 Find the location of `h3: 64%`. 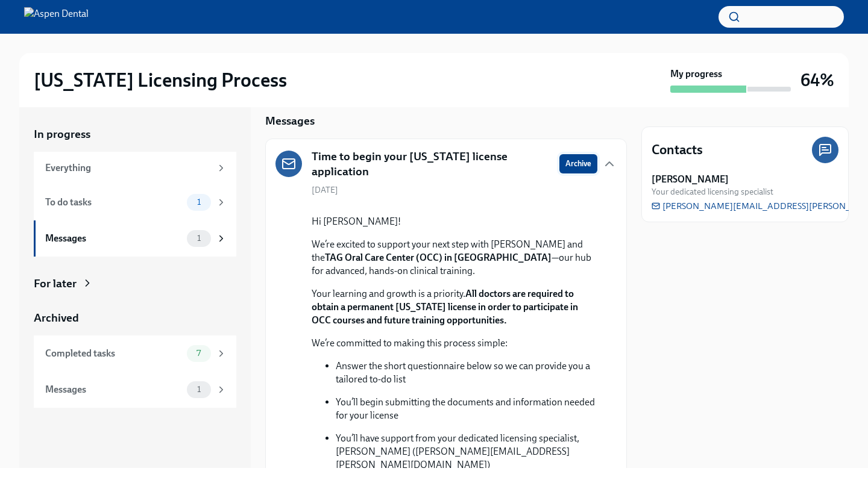

h3: 64% is located at coordinates (817, 80).